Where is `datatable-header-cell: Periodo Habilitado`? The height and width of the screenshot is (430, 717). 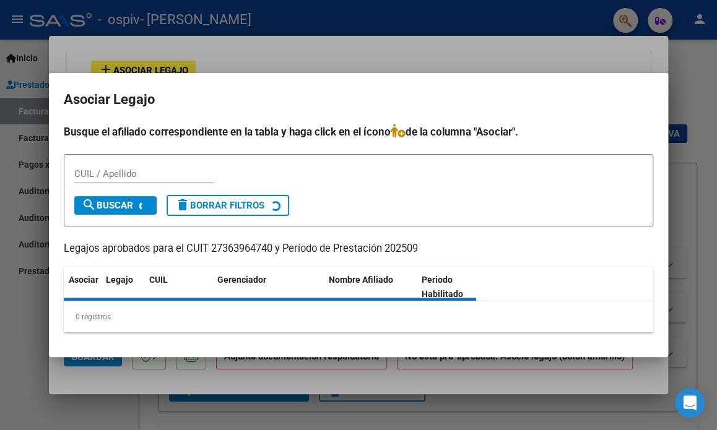
datatable-header-cell: Periodo Habilitado is located at coordinates (458, 287).